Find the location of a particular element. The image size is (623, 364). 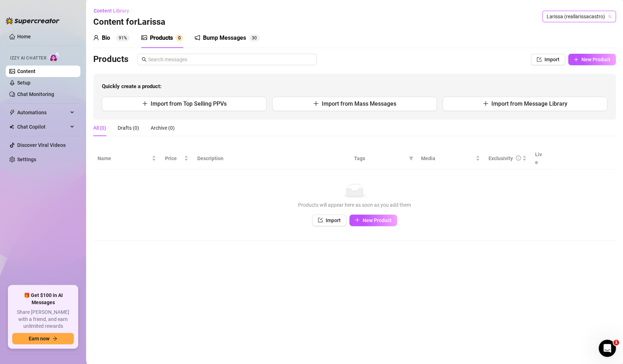

span: thunderbolt is located at coordinates (12, 112).